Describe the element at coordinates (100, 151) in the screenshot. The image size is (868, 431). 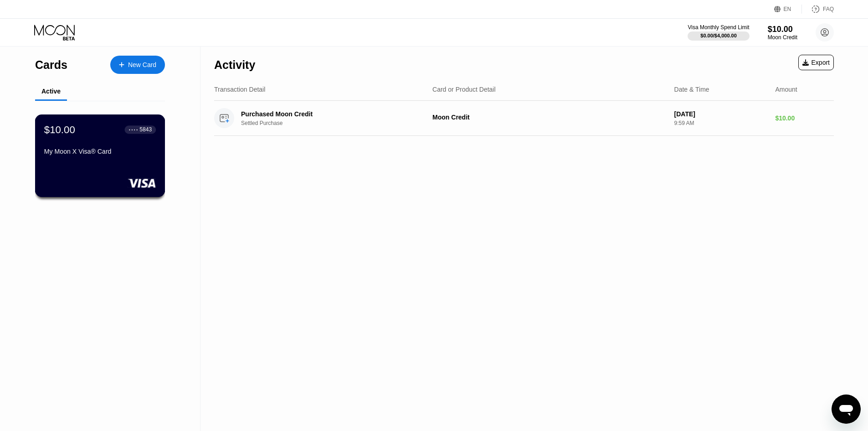
I see `div: My Moon X Visa® Card` at that location.